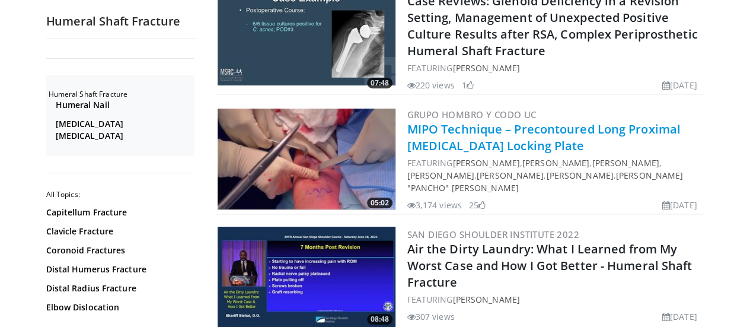  Describe the element at coordinates (554, 175) in the screenshot. I see `div: FEATURING , , , , , ,` at that location.